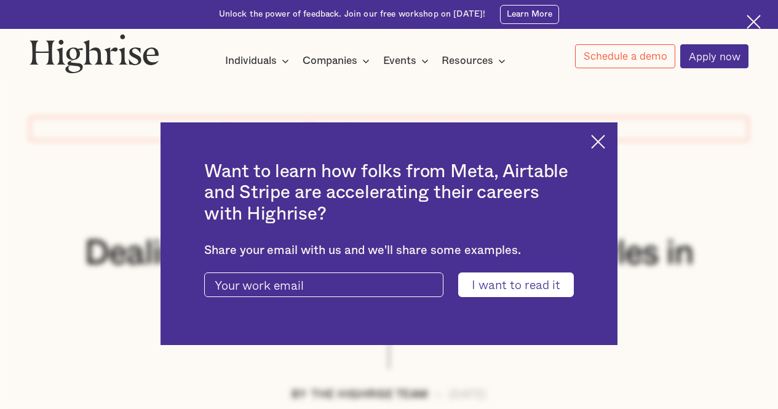 This screenshot has width=778, height=409. I want to click on input: I want to read it, so click(516, 284).